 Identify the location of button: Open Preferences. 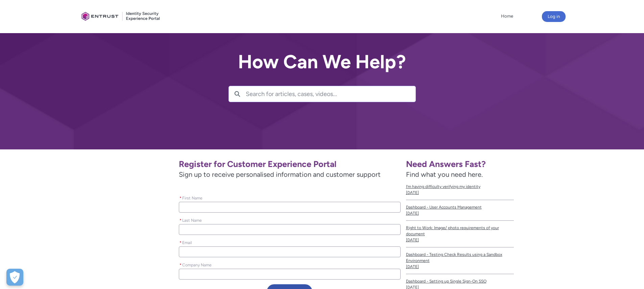
(15, 278).